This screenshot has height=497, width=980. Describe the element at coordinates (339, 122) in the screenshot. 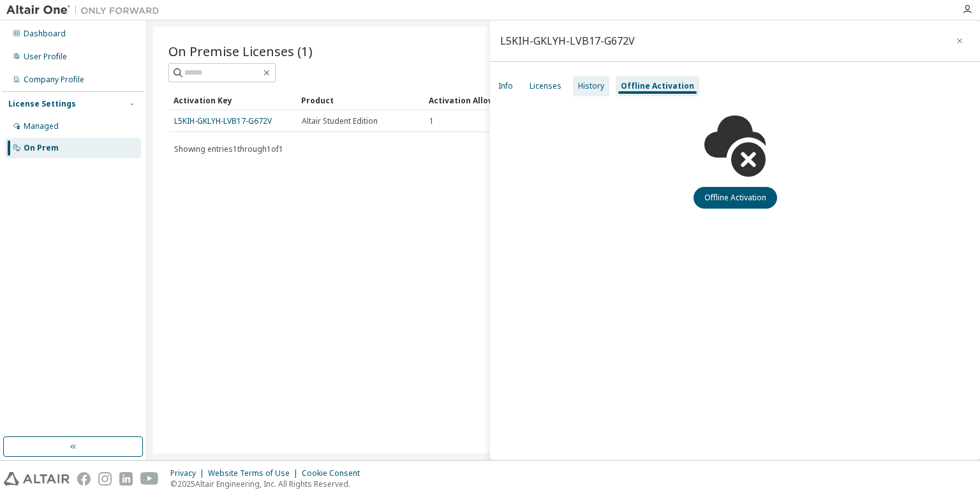

I see `span: Altair Student Edition` at that location.